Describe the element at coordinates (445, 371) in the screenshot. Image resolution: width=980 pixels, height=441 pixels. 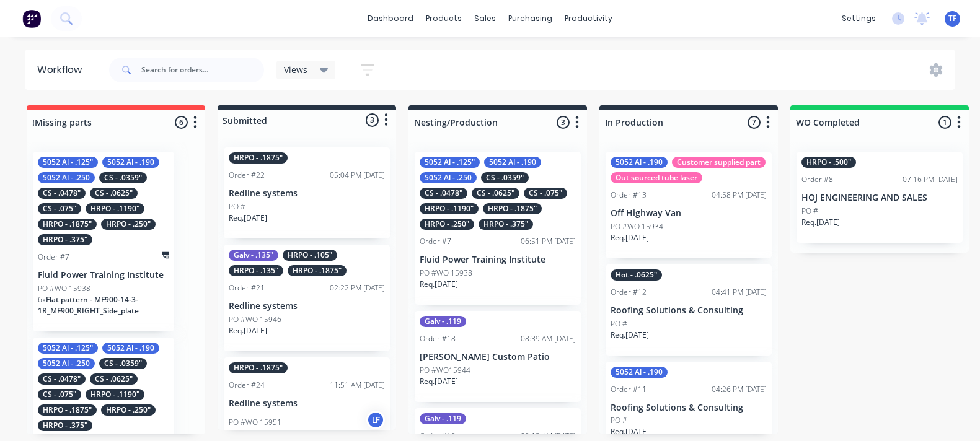
I see `p: PO #WO15944` at that location.